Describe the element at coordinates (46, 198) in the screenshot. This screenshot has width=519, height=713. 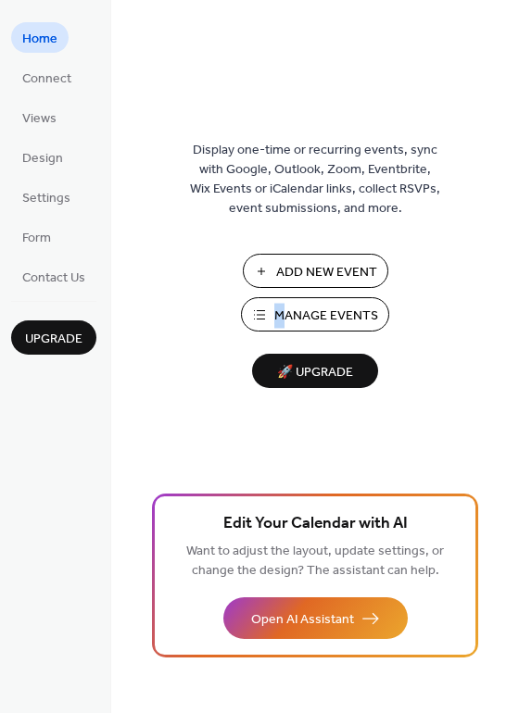
I see `span: Settings` at that location.